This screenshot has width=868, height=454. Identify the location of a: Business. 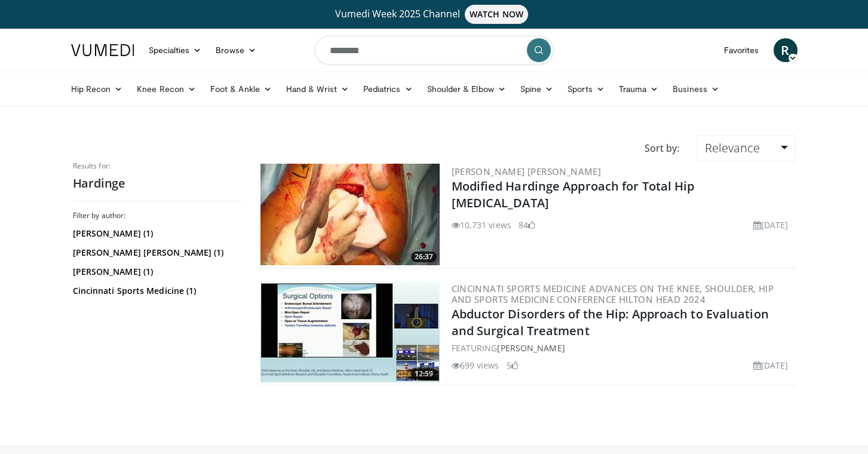
(696, 89).